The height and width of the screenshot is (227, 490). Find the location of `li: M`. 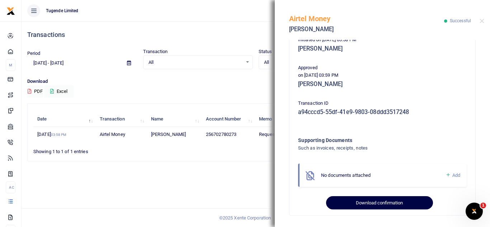

li: M is located at coordinates (10, 65).